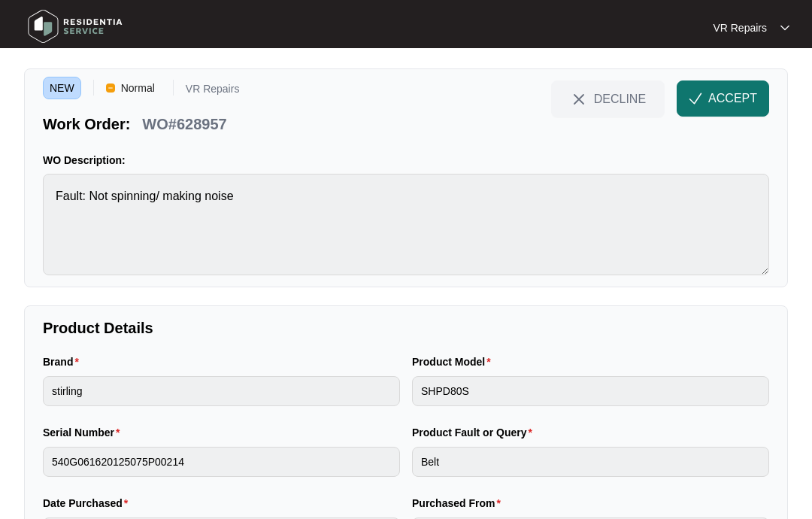  What do you see at coordinates (608, 99) in the screenshot?
I see `button: close-IconDECLINE` at bounding box center [608, 99].